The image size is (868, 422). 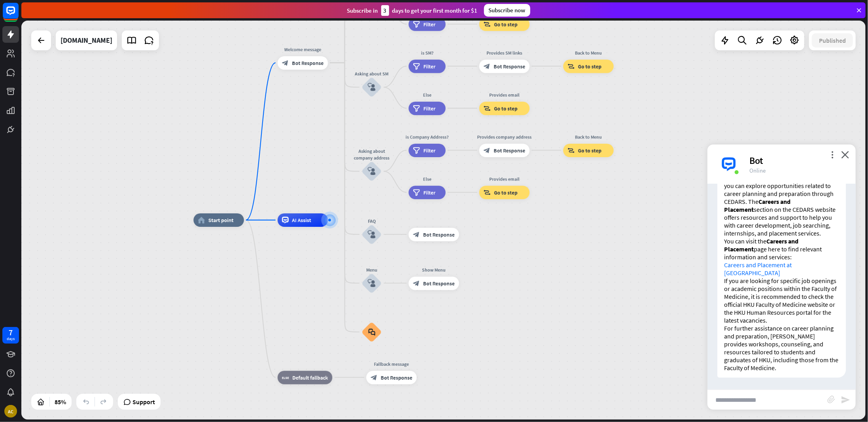 I want to click on i: home_2, so click(x=201, y=220).